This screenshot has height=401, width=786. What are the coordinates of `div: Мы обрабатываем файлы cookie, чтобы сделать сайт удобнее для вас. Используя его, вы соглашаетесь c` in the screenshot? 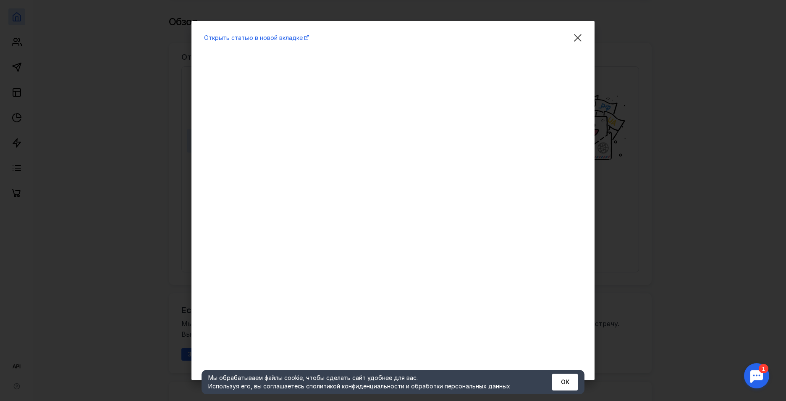 It's located at (370, 382).